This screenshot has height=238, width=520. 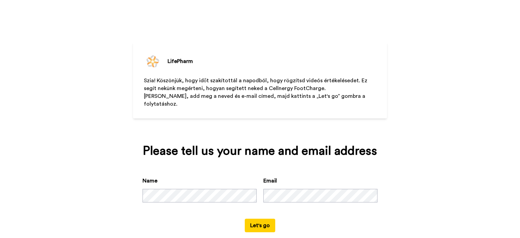 I want to click on button: Let's go, so click(x=260, y=225).